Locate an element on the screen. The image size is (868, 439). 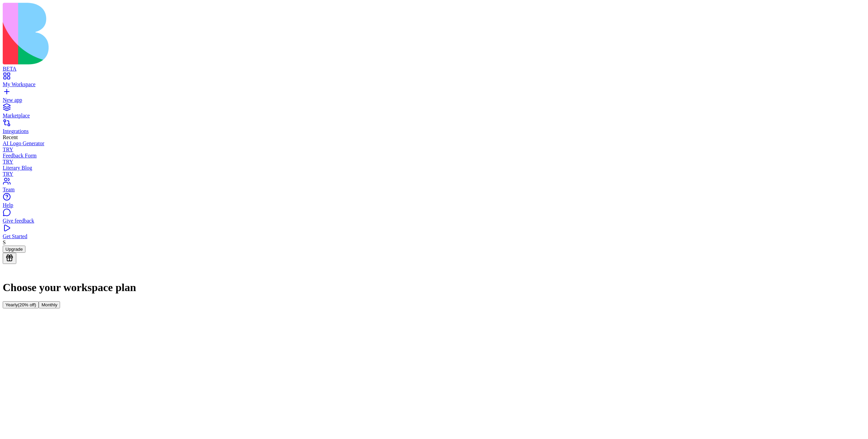
div: Get Started is located at coordinates (434, 236).